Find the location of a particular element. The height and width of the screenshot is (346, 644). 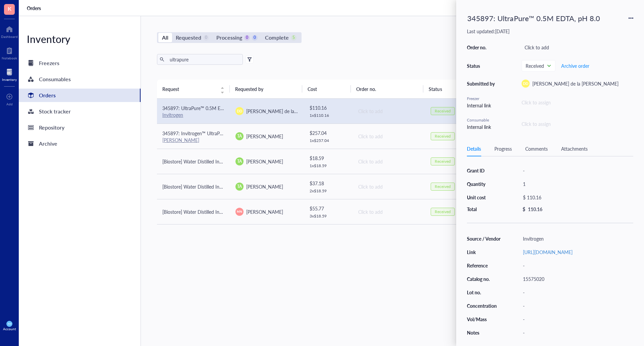

div: Vol/Mass is located at coordinates (484, 319).